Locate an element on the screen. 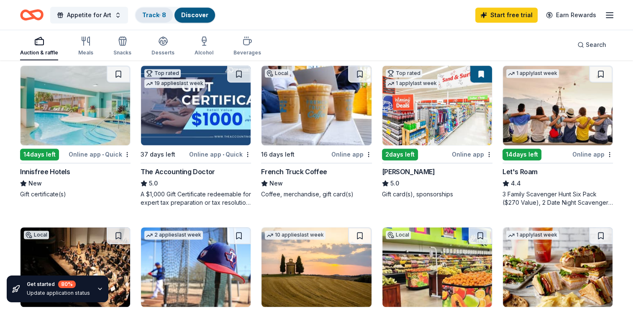 This screenshot has width=633, height=309. div: 3 Family Scavenger Hunt Six Pack ($270 Value), 2 Date Night Scavenger Hunt Two Pack ($130 Value) is located at coordinates (557, 198).